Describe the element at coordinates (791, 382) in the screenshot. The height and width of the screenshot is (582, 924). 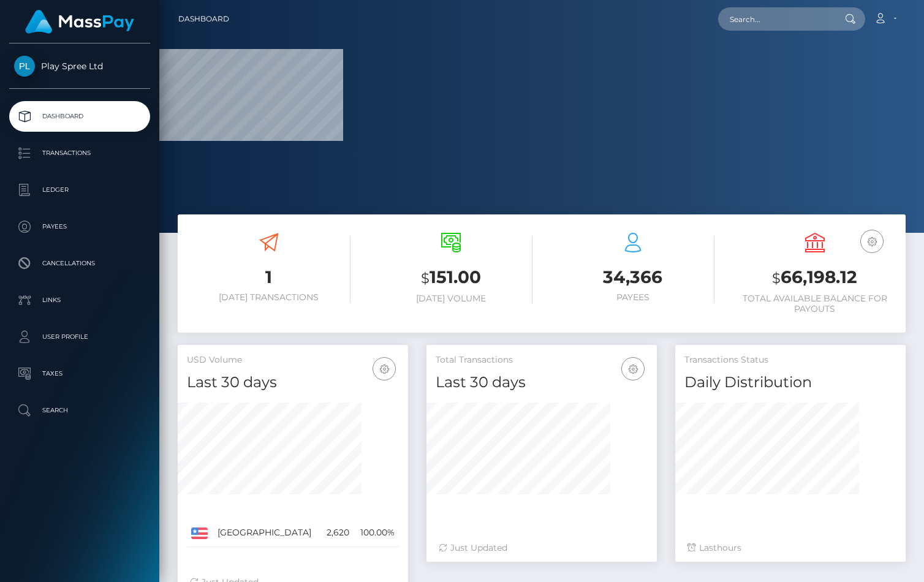
I see `h4: Daily Distribution` at that location.